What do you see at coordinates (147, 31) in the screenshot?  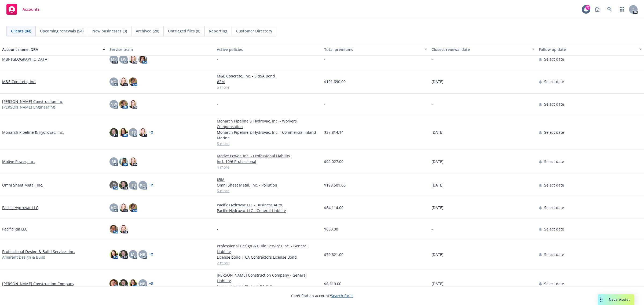 I see `span: Archived (20)` at bounding box center [147, 31].